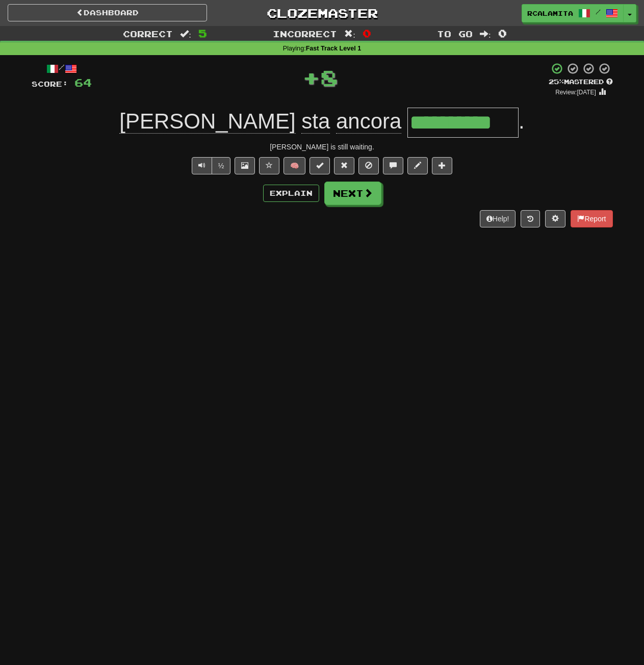  Describe the element at coordinates (245, 166) in the screenshot. I see `button: Show image (alt+x)` at that location.